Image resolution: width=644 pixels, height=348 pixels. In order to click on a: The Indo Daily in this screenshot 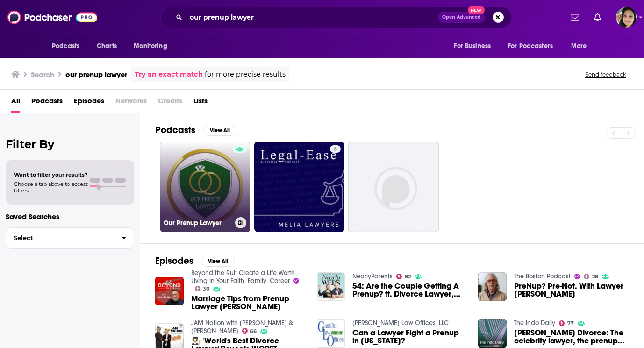, I will do `click(535, 323)`.